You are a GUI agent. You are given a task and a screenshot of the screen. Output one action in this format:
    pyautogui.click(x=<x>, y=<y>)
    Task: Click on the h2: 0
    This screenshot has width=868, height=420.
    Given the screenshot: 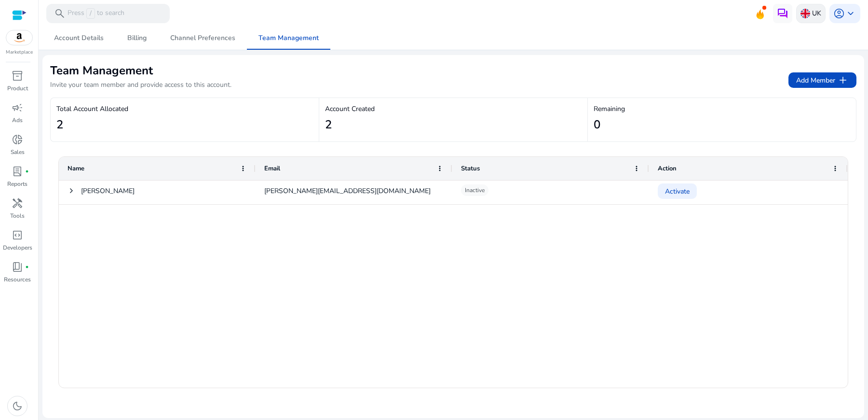 What is the action you would take?
    pyautogui.click(x=597, y=125)
    